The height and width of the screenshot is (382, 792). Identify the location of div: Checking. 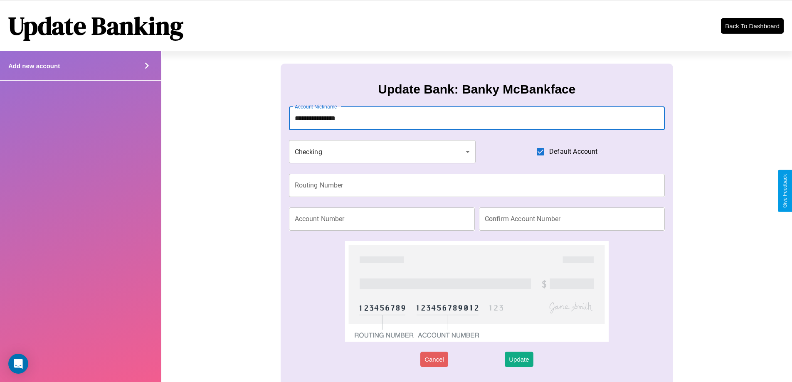
(383, 152).